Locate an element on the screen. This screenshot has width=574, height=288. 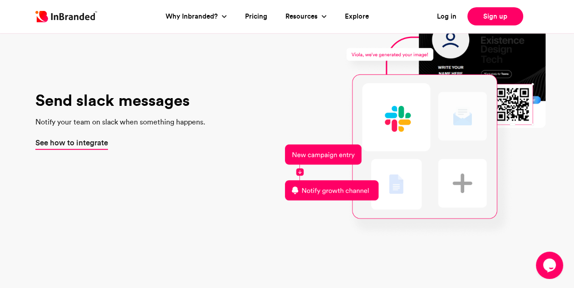
h6: Send slack messages is located at coordinates (122, 100).